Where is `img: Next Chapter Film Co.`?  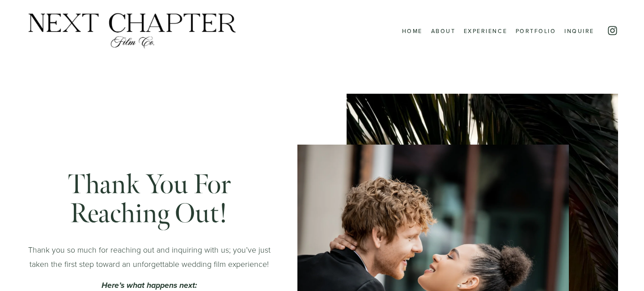 img: Next Chapter Film Co. is located at coordinates (132, 31).